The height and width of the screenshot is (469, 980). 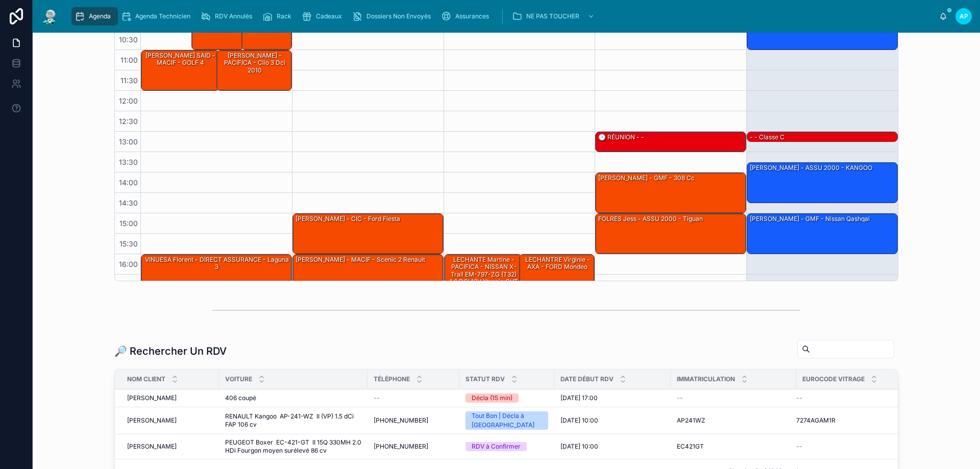 What do you see at coordinates (587, 380) in the screenshot?
I see `span: Date Début RDV` at bounding box center [587, 380].